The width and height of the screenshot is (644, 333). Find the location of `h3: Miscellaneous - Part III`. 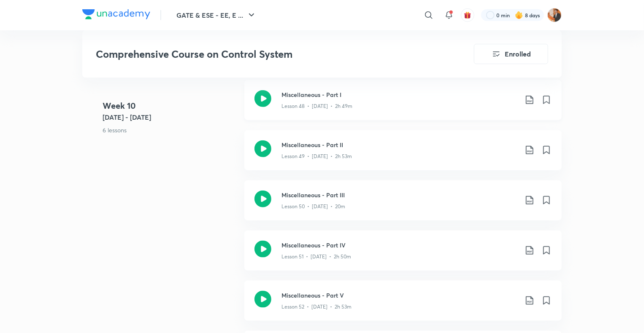

h3: Miscellaneous - Part III is located at coordinates (399, 195).